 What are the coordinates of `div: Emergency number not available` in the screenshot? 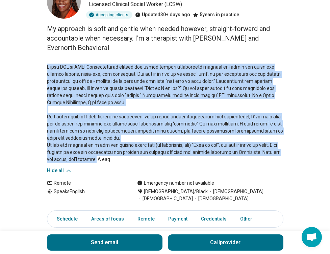 It's located at (176, 183).